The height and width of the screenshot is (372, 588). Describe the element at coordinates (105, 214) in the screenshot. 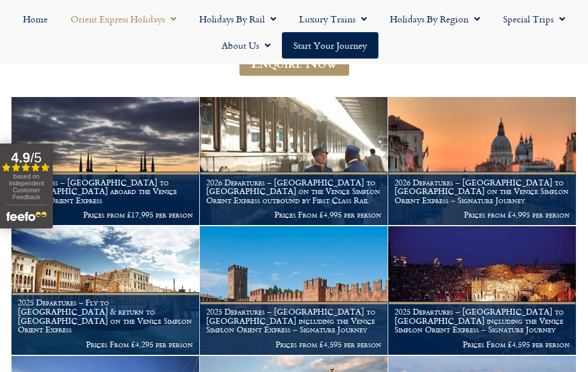

I see `p: Prices from £17,995 per person` at that location.